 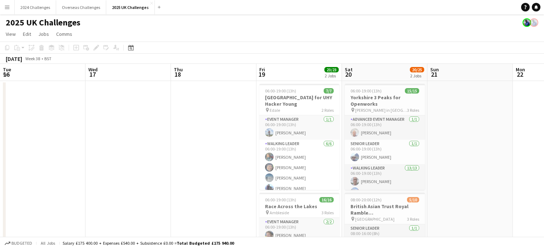 What do you see at coordinates (332, 69) in the screenshot?
I see `span: 23/23` at bounding box center [332, 69].